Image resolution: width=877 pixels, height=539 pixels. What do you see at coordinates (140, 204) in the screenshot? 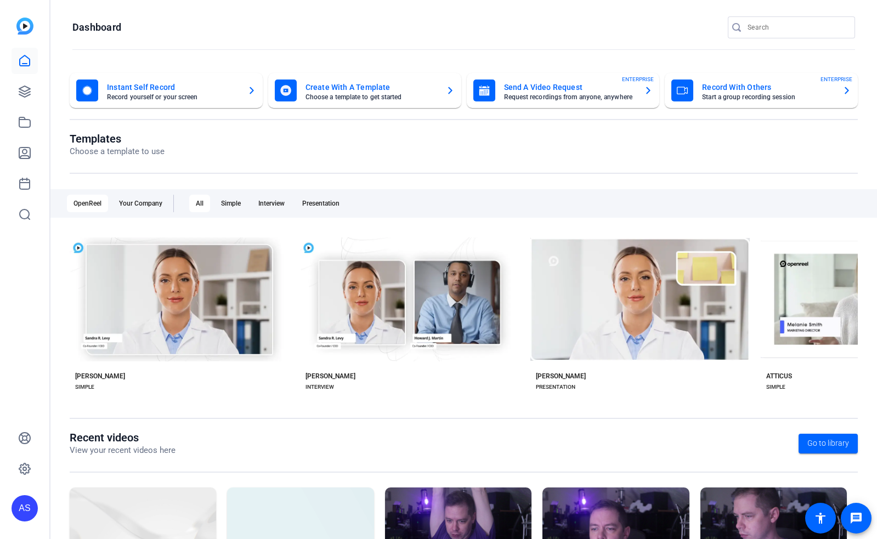
I see `div: Your Company` at bounding box center [140, 204].